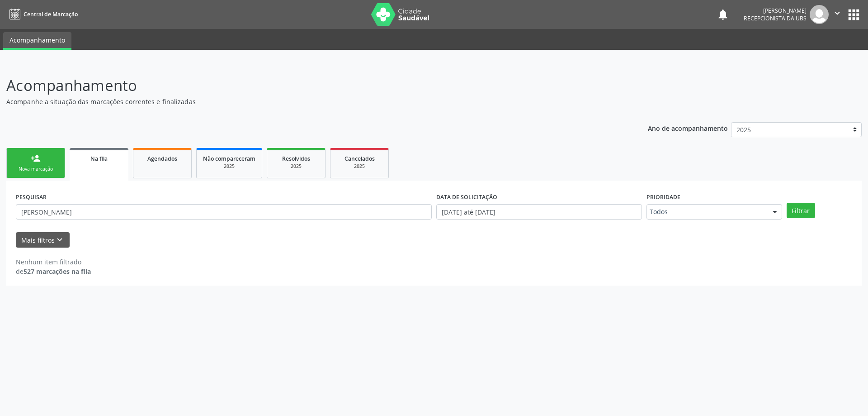 Image resolution: width=868 pixels, height=416 pixels. What do you see at coordinates (53, 271) in the screenshot?
I see `div: de` at bounding box center [53, 271].